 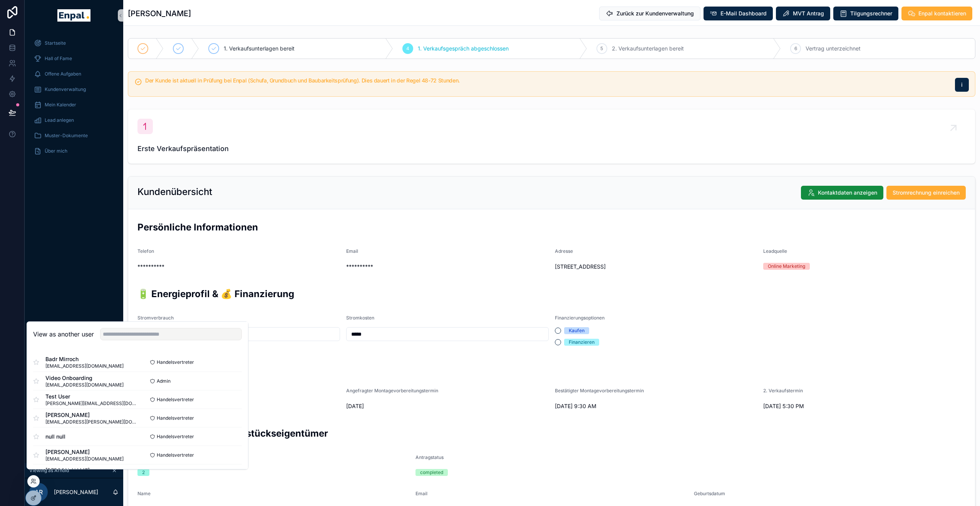 What do you see at coordinates (74, 151) in the screenshot?
I see `a: Über mich` at bounding box center [74, 151].